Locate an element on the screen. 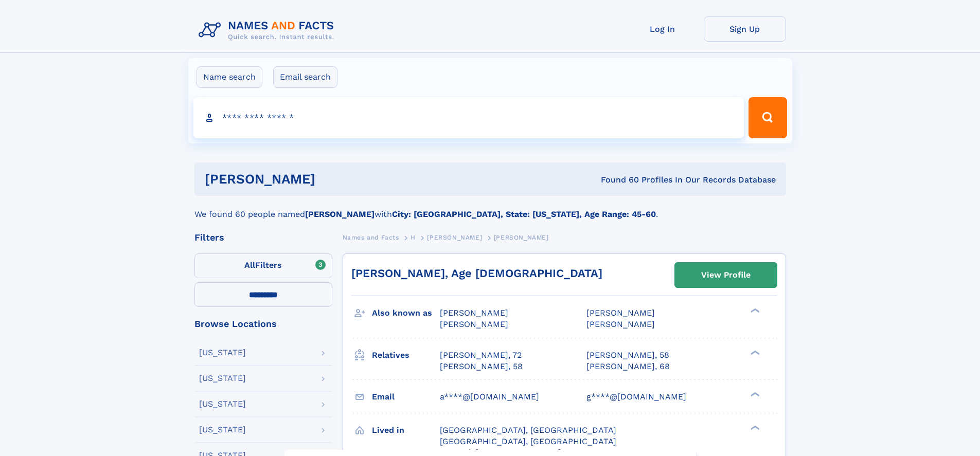 The image size is (980, 456). a: H is located at coordinates (413, 237).